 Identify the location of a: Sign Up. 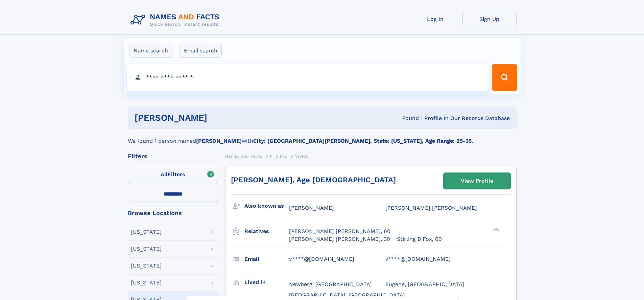
(490, 19).